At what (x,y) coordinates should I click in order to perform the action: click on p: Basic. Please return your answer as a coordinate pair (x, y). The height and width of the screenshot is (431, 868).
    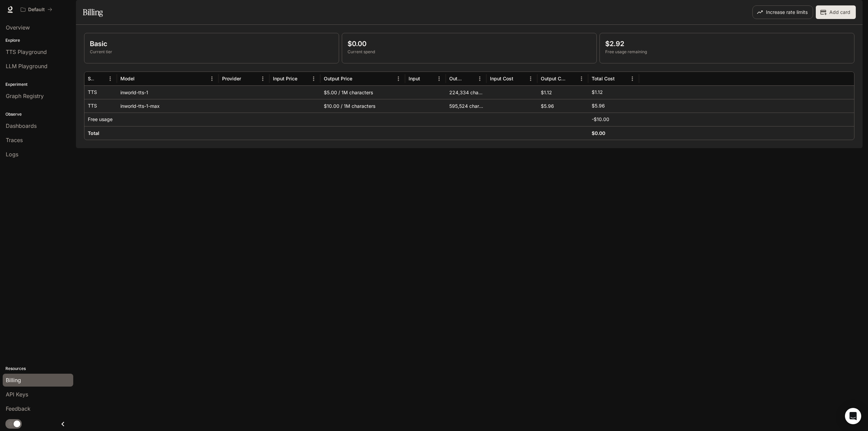
    Looking at the image, I should click on (211, 44).